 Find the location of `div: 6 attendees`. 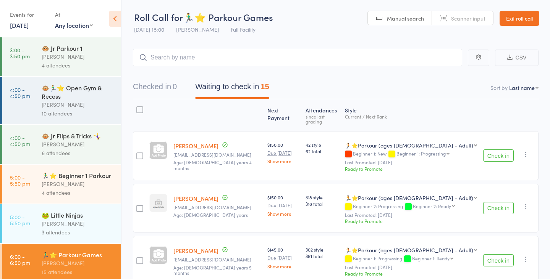

div: 6 attendees is located at coordinates (78, 153).